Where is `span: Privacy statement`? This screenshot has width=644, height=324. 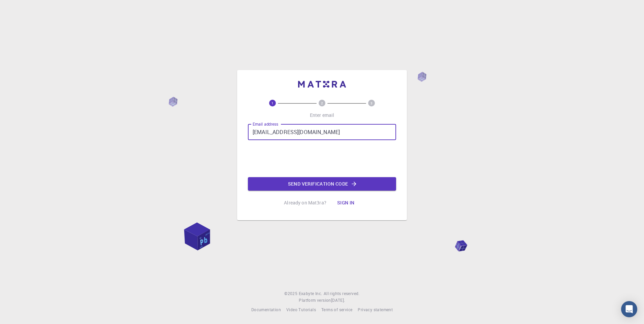
span: Privacy statement is located at coordinates (375, 309).